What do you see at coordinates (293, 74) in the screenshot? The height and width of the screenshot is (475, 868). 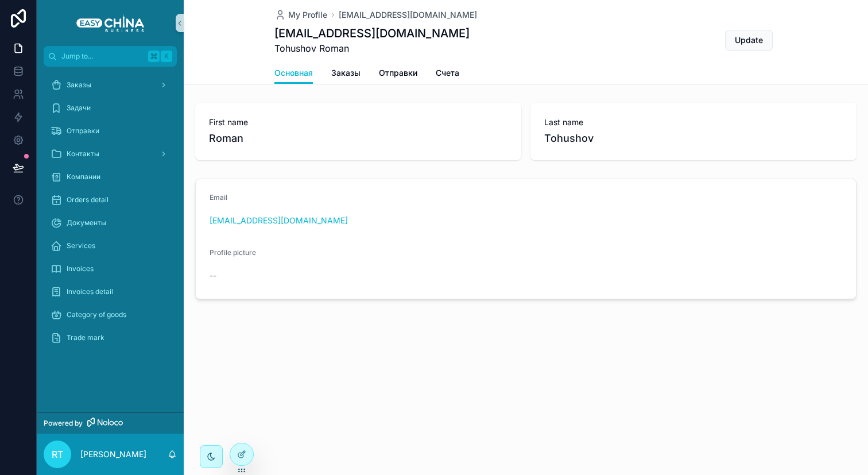 I see `a: Основная` at bounding box center [293, 74].